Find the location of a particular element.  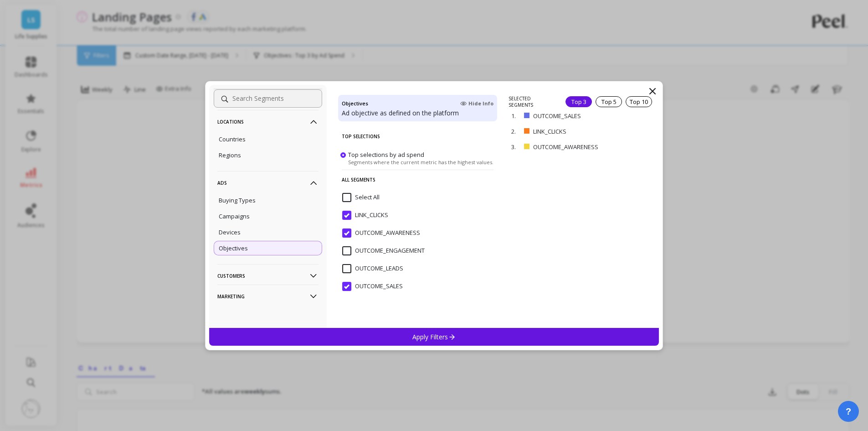

p: OUTCOME_AWARENESS is located at coordinates (579, 147).